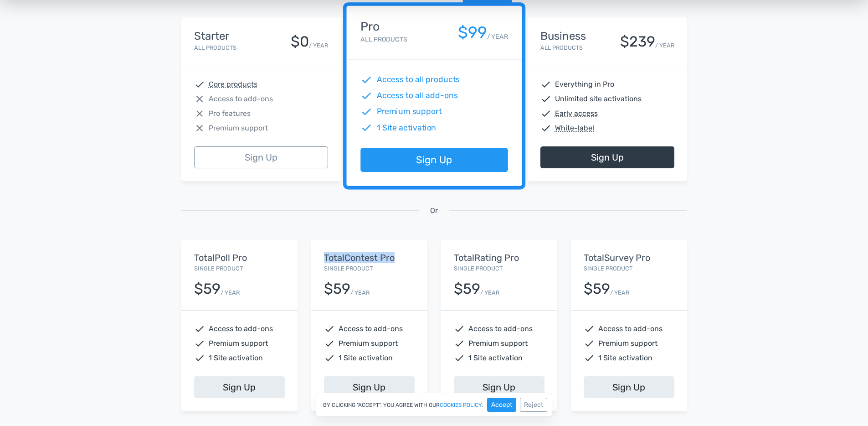 The width and height of the screenshot is (868, 426). I want to click on span: Or, so click(434, 211).